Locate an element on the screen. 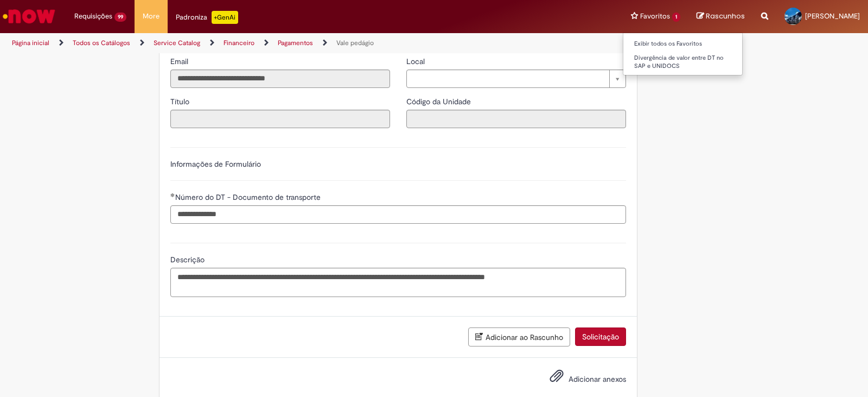 This screenshot has height=397, width=868. textarea: Descrição is located at coordinates (398, 282).